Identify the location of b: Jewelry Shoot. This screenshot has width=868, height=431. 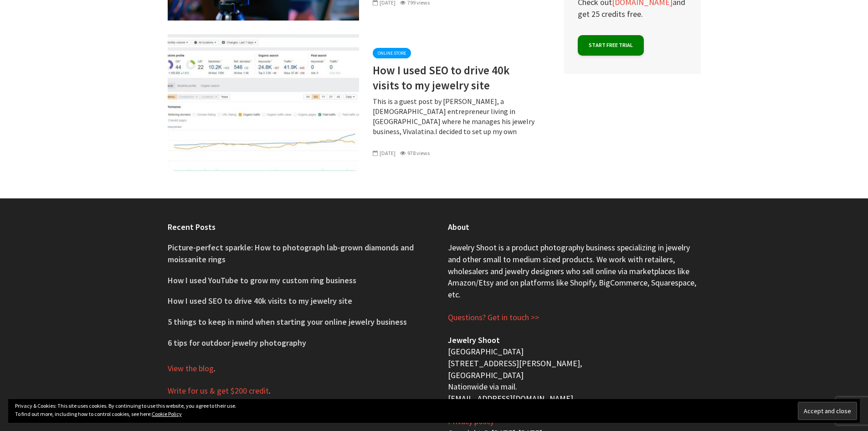
(474, 340).